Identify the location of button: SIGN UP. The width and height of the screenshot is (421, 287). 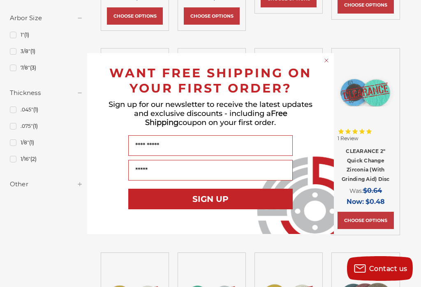
(210, 199).